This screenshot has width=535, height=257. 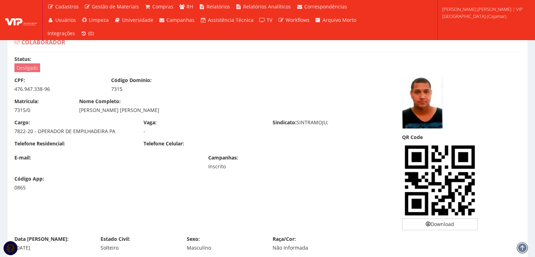 What do you see at coordinates (224, 248) in the screenshot?
I see `div: Masculino` at bounding box center [224, 248].